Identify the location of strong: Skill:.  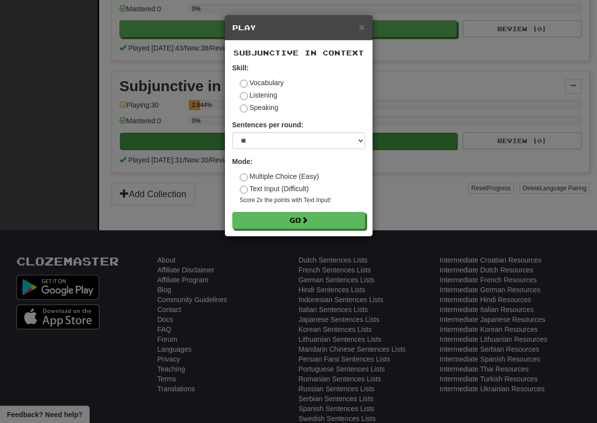
(240, 68).